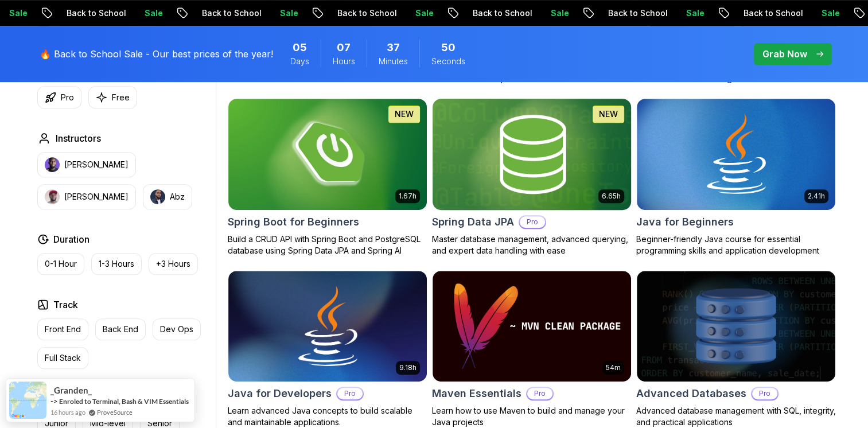 The height and width of the screenshot is (428, 868). Describe the element at coordinates (121, 97) in the screenshot. I see `p: Free` at that location.